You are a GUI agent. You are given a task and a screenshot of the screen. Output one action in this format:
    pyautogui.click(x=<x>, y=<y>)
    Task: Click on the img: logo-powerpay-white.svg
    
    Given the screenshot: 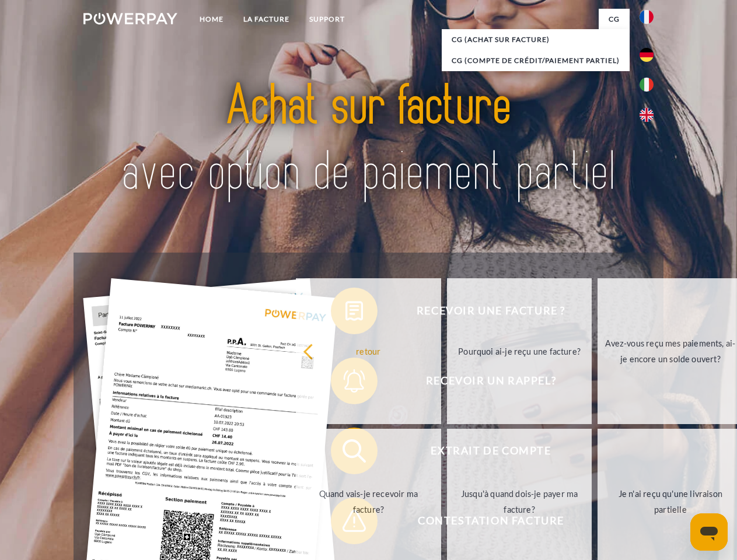 What is the action you would take?
    pyautogui.click(x=130, y=18)
    